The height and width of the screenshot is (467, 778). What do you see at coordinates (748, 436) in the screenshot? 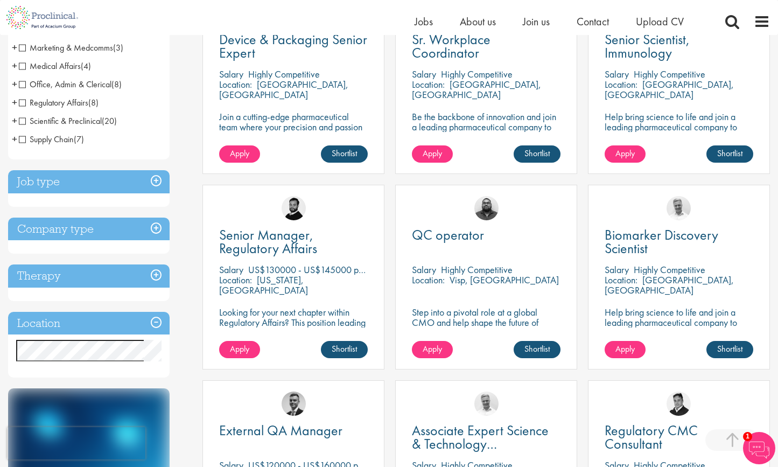
I see `span: 1` at bounding box center [748, 436].